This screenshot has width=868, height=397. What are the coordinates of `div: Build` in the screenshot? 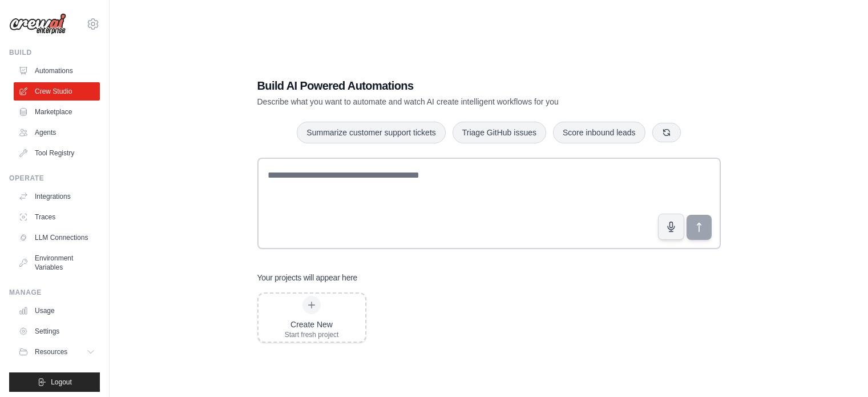 It's located at (54, 52).